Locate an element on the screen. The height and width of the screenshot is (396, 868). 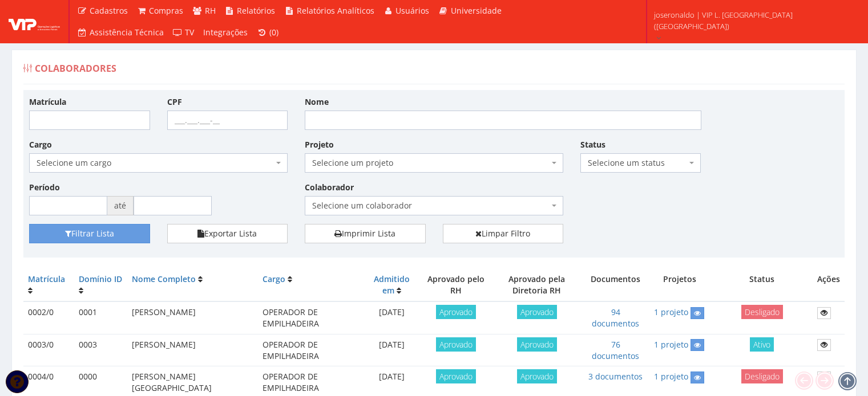
td: 0001 is located at coordinates (100, 318).